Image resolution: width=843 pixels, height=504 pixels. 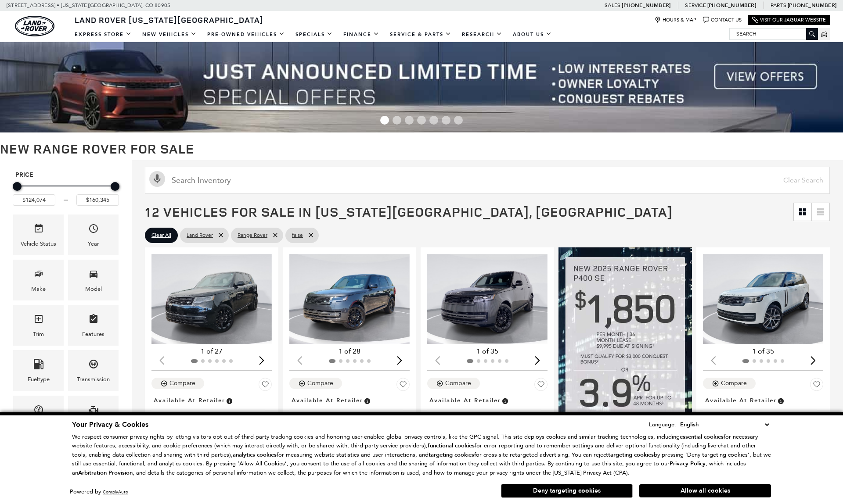 I want to click on a: Research, so click(x=482, y=35).